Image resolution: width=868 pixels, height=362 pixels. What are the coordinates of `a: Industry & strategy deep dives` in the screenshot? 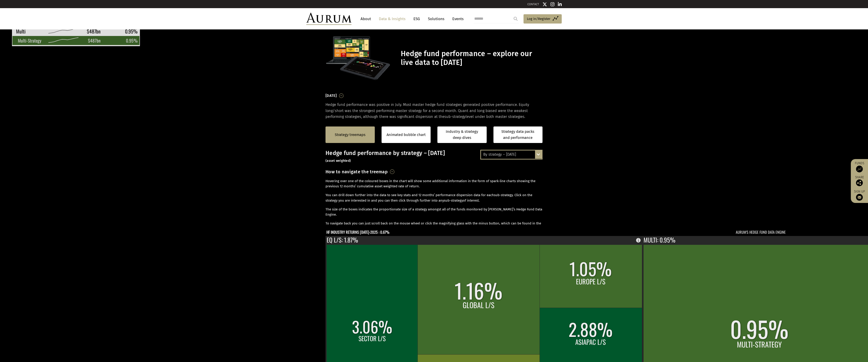 It's located at (462, 135).